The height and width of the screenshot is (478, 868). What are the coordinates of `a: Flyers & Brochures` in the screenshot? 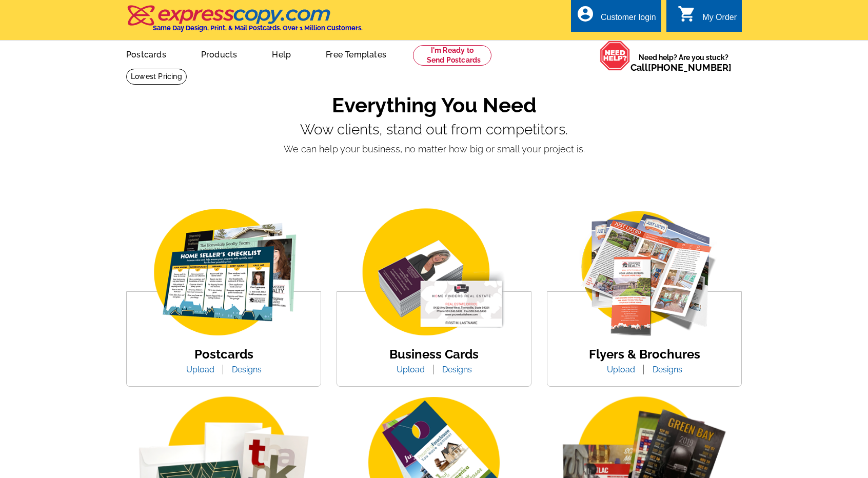 It's located at (644, 354).